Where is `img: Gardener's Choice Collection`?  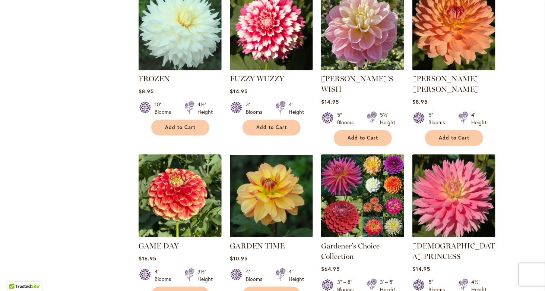
img: Gardener's Choice Collection is located at coordinates (363, 196).